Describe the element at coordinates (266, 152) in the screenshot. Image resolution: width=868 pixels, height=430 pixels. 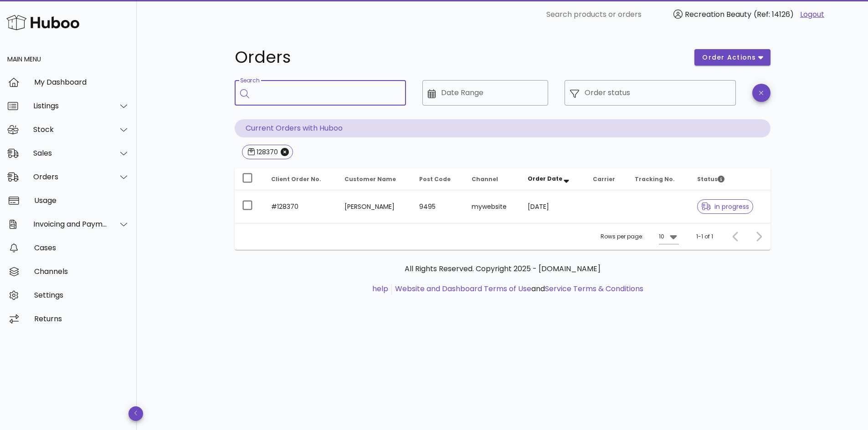
I see `div: 128370` at that location.